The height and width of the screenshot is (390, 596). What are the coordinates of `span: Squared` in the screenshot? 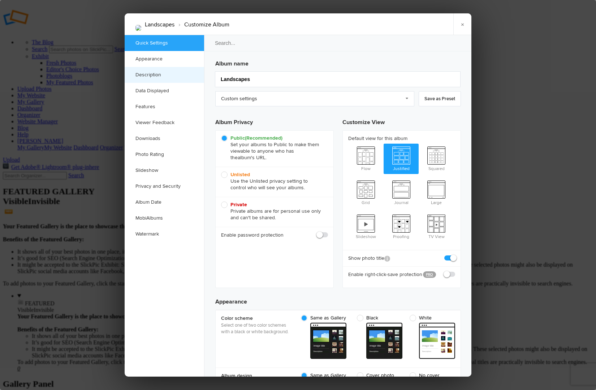 It's located at (437, 158).